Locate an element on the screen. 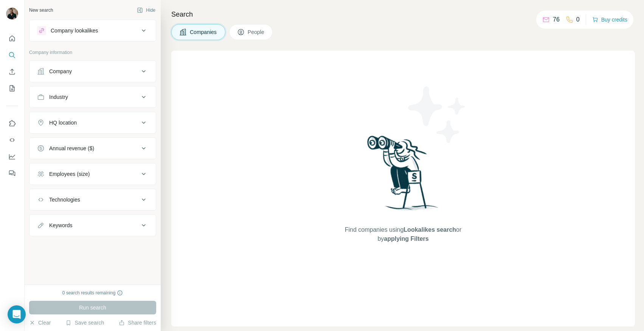  button: Share filters is located at coordinates (137, 323).